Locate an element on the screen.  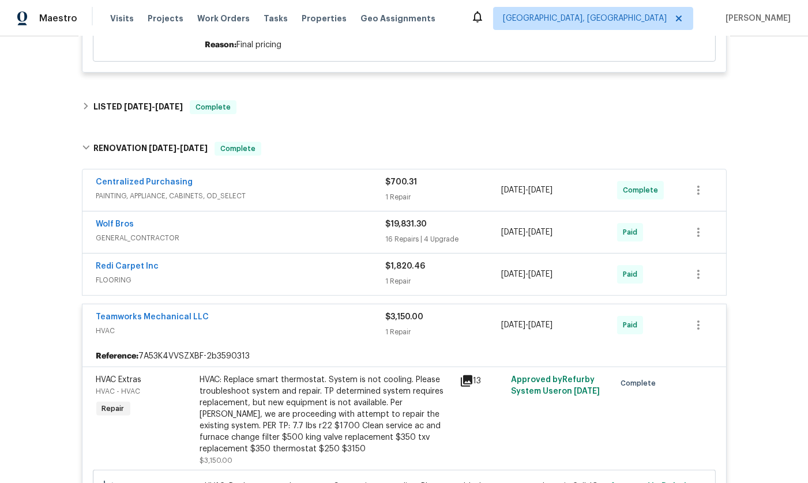
div: 7A53K4VVSZXBF-2b3590313 is located at coordinates (404, 356).